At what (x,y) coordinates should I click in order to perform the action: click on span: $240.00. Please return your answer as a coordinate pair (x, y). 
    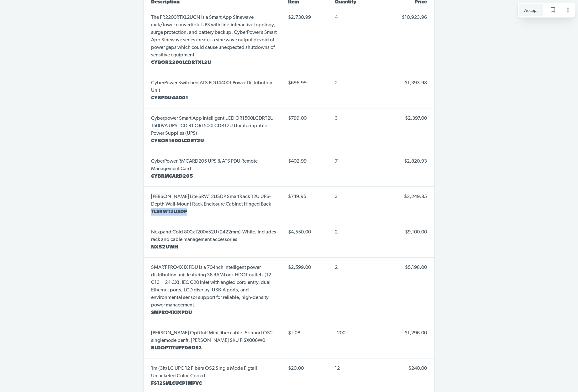
    Looking at the image, I should click on (418, 369).